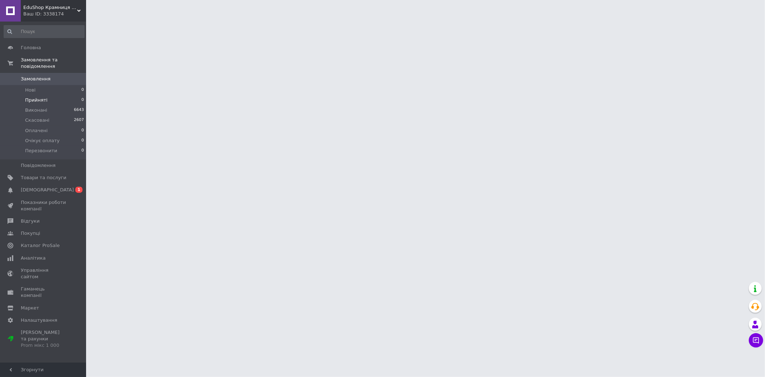  Describe the element at coordinates (43, 345) in the screenshot. I see `div: Prom мікс 1 000` at that location.